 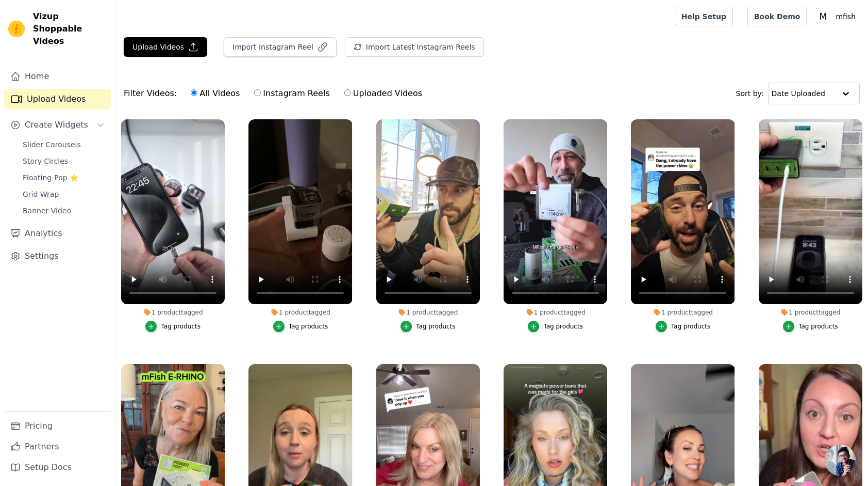 What do you see at coordinates (777, 17) in the screenshot?
I see `a: Book Demo` at bounding box center [777, 17].